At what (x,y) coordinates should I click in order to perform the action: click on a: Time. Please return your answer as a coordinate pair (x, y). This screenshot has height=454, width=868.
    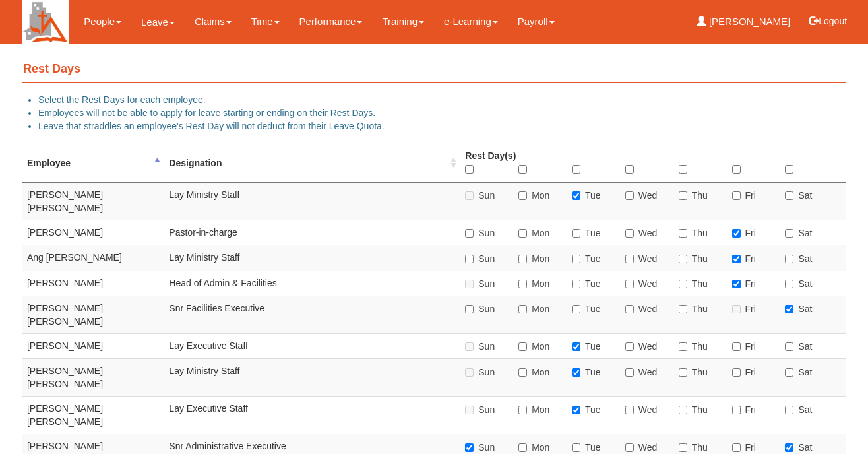
    Looking at the image, I should click on (265, 22).